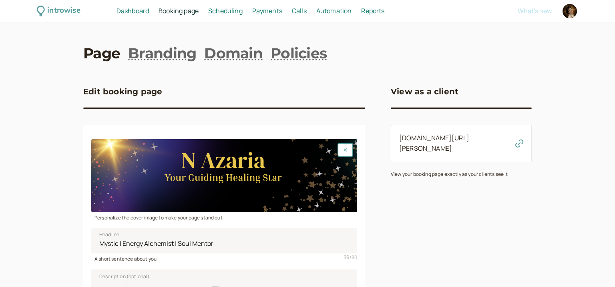  I want to click on span: Payments, so click(267, 11).